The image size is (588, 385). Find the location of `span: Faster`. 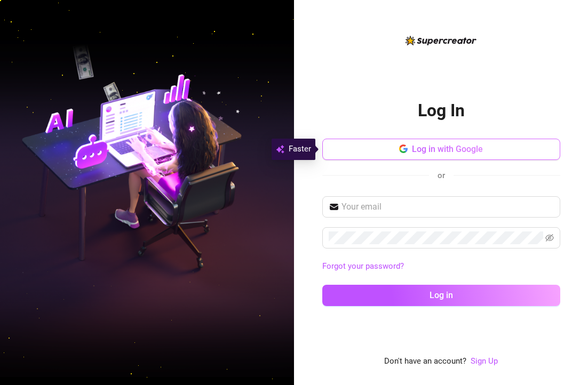

span: Faster is located at coordinates (300, 149).